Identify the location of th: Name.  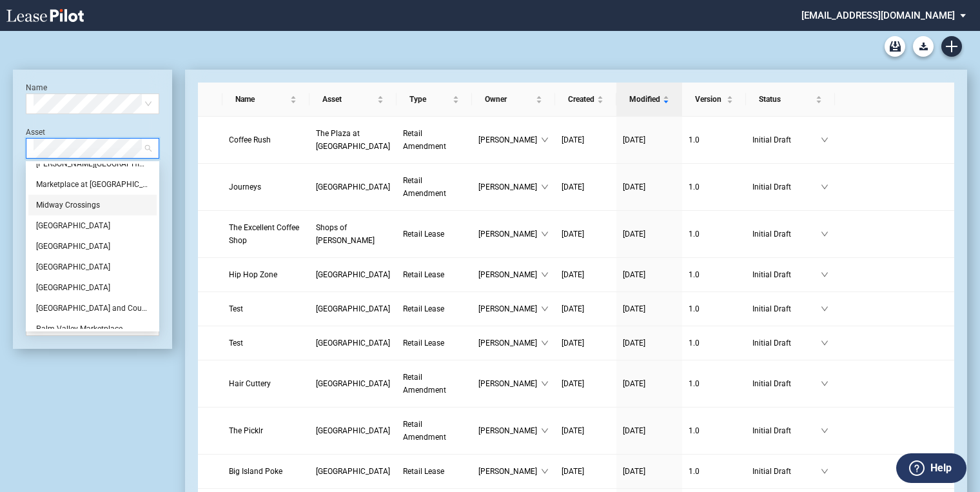
(266, 99).